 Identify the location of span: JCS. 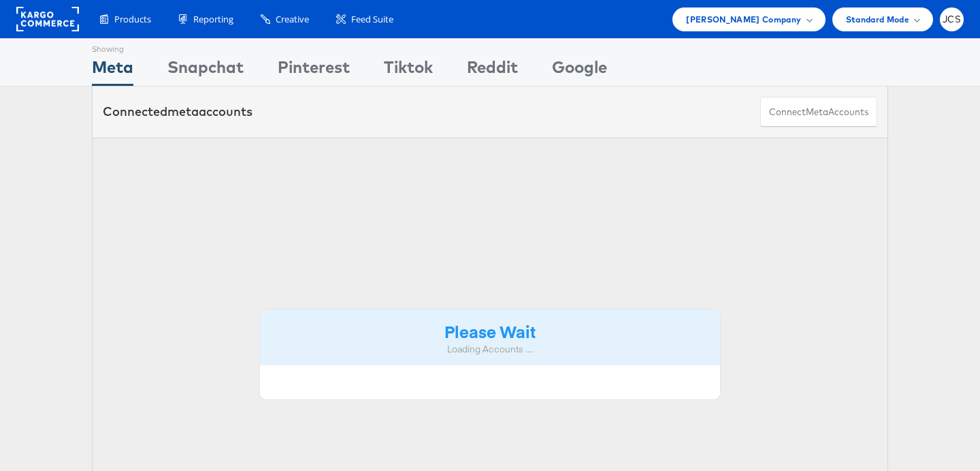
(952, 19).